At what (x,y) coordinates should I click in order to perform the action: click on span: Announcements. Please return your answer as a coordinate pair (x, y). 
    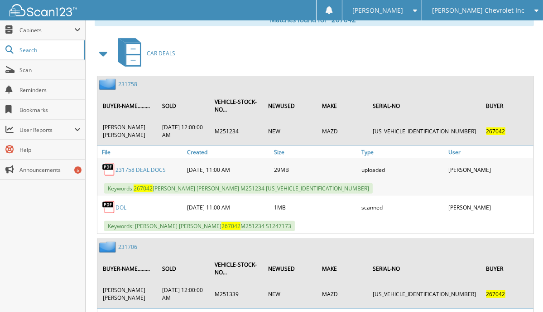
    Looking at the image, I should click on (50, 169).